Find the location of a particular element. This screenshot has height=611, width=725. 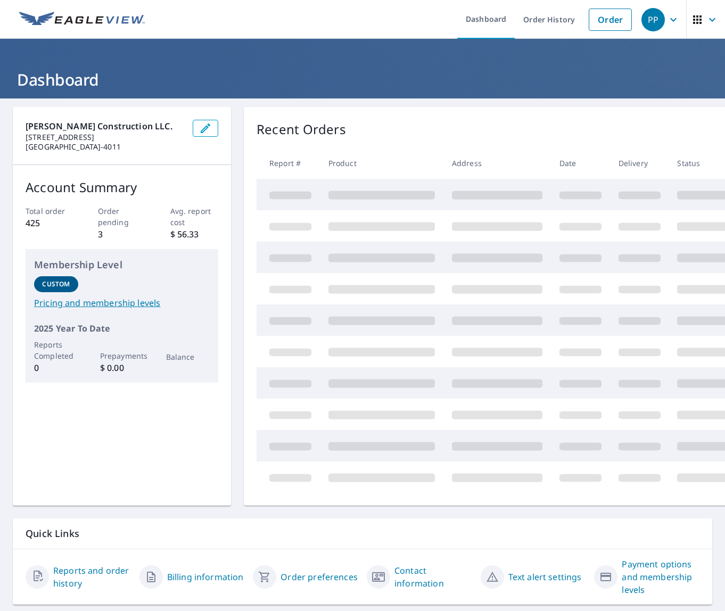

p: Account Summary is located at coordinates (122, 187).